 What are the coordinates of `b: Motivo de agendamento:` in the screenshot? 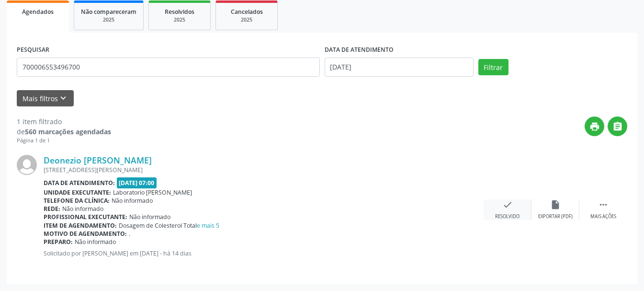 It's located at (85, 233).